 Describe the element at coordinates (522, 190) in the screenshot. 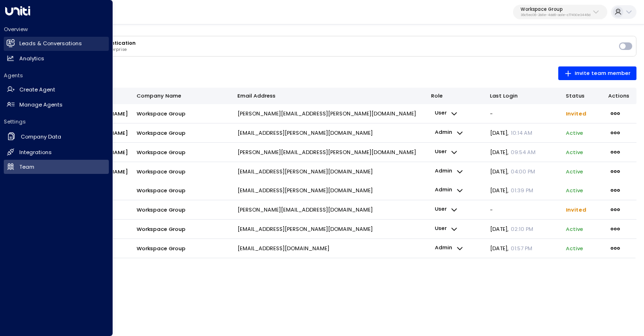

I see `span: 01:39 PM` at that location.